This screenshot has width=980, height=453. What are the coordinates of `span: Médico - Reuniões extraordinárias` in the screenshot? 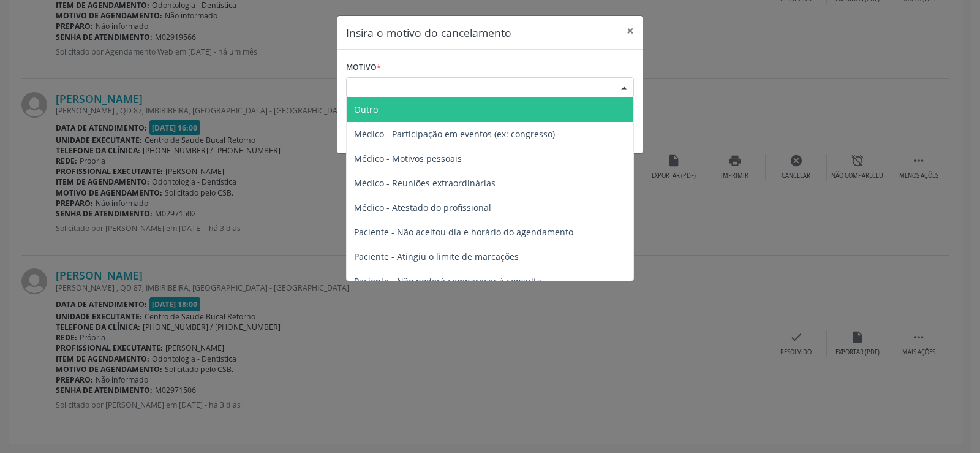 It's located at (424, 183).